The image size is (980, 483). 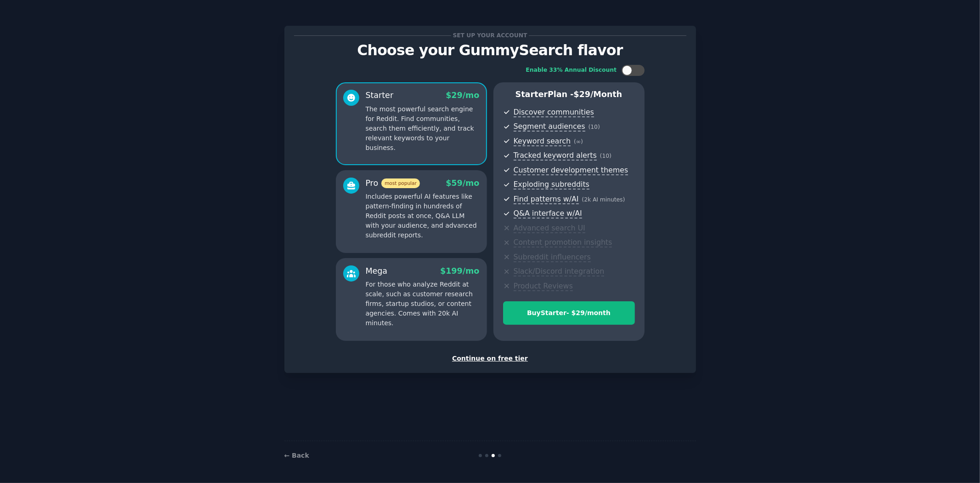 What do you see at coordinates (563, 242) in the screenshot?
I see `span: Content promotion insights` at bounding box center [563, 242].